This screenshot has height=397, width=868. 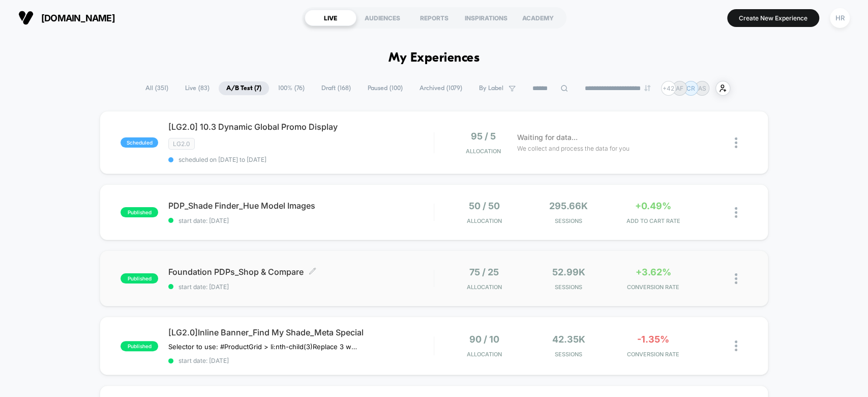 I want to click on span: A/B Test ( 7 ), so click(x=244, y=88).